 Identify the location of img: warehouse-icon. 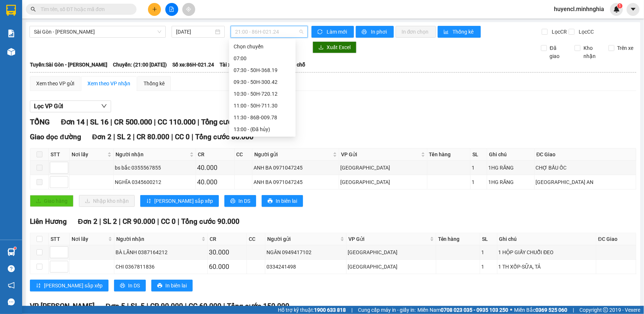
(11, 52).